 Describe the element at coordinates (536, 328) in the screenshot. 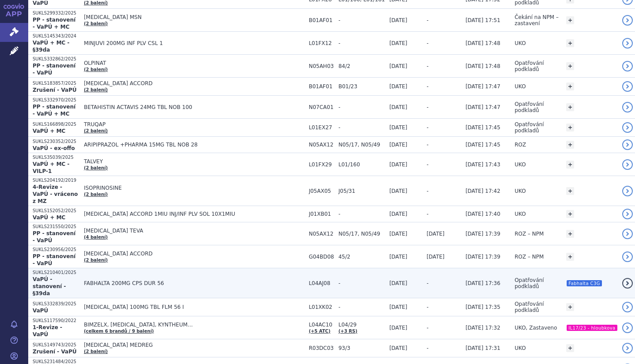

I see `span: UKO, Zastaveno` at that location.